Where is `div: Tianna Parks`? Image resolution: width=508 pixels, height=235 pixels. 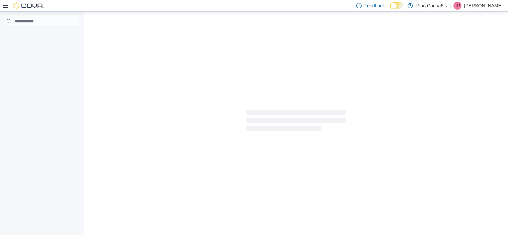
div: Tianna Parks is located at coordinates (457, 6).